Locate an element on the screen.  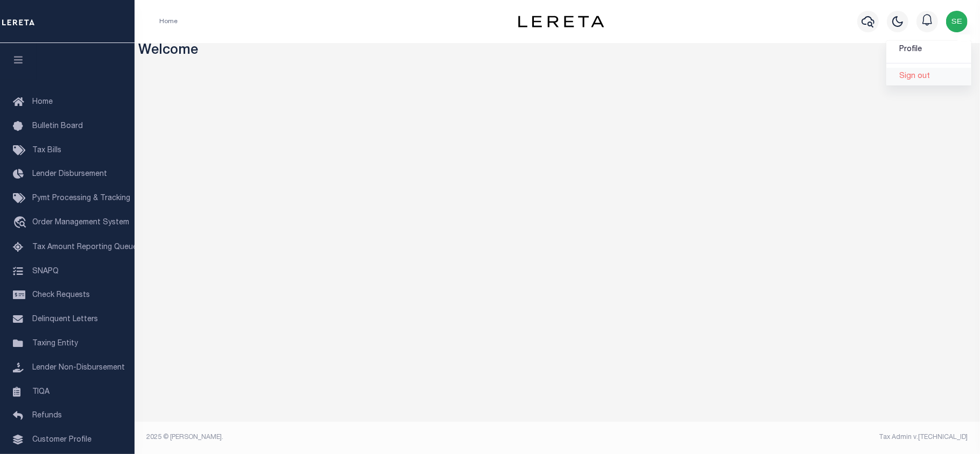
a: Profile is located at coordinates (929, 50).